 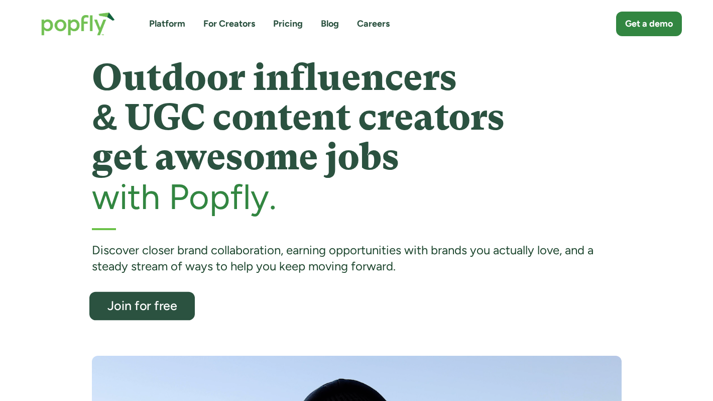 I want to click on div: Discover closer brand collaboration, earning opportunities with brands you actually love, and a s..., so click(x=357, y=258).